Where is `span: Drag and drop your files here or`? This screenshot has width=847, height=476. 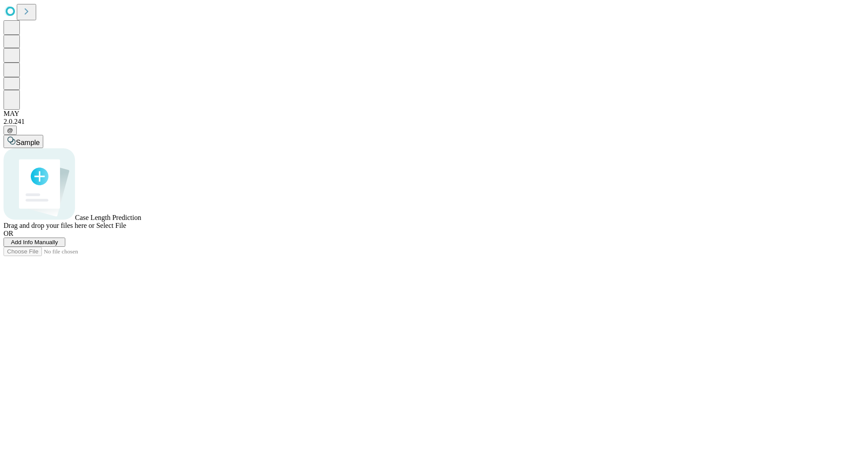 span: Drag and drop your files here or is located at coordinates (49, 225).